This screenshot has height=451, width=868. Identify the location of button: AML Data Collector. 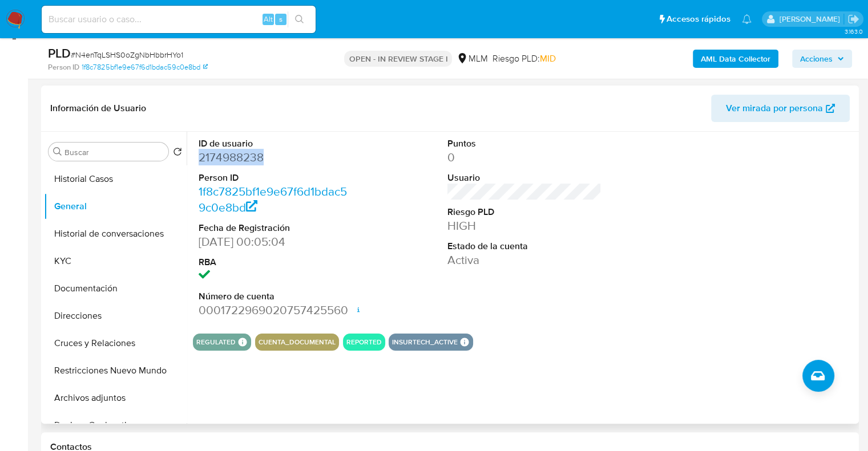
(736, 59).